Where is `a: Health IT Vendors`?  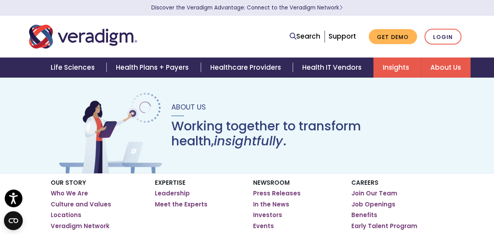 a: Health IT Vendors is located at coordinates (333, 67).